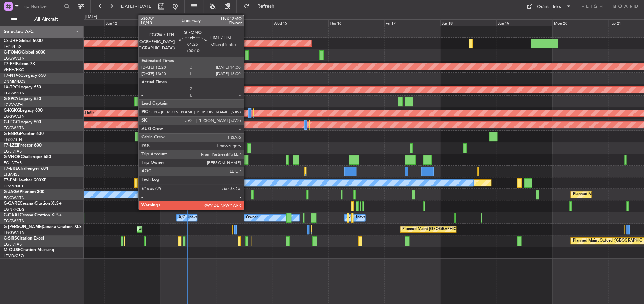  What do you see at coordinates (10, 180) in the screenshot?
I see `span: T7-EMI` at bounding box center [10, 180].